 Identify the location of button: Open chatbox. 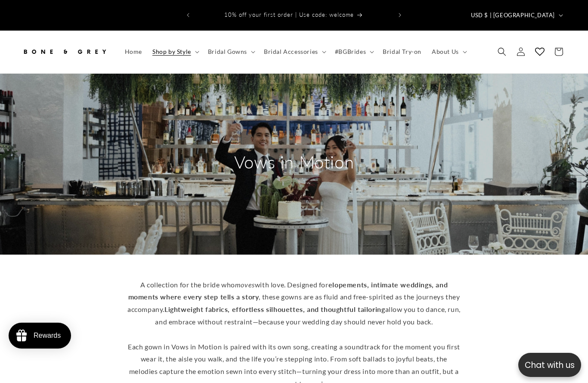
(550, 365).